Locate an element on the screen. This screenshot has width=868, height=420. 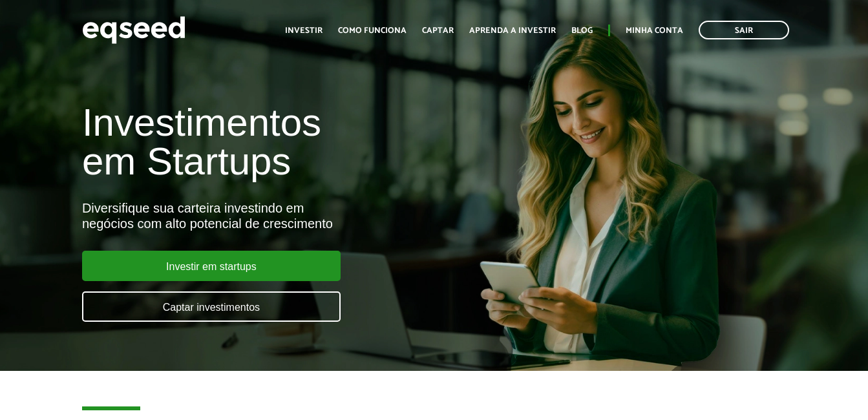
a: Investir em startups is located at coordinates (212, 265).